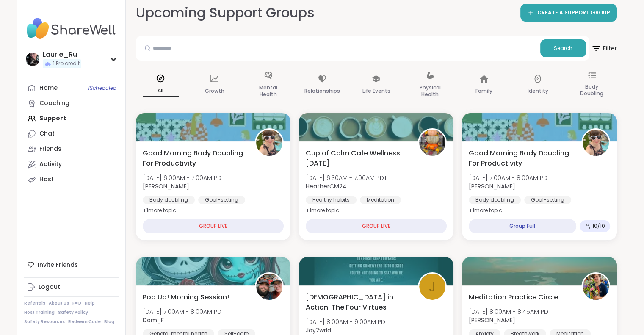  I want to click on span: 1 Scheduled, so click(102, 88).